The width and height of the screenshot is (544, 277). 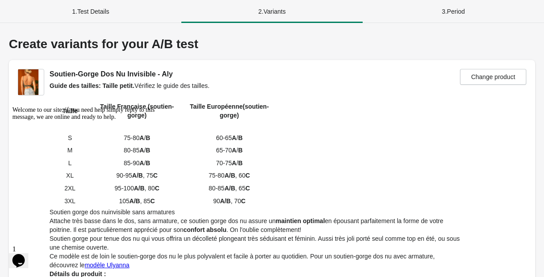 What do you see at coordinates (493, 77) in the screenshot?
I see `span: Change product` at bounding box center [493, 77].